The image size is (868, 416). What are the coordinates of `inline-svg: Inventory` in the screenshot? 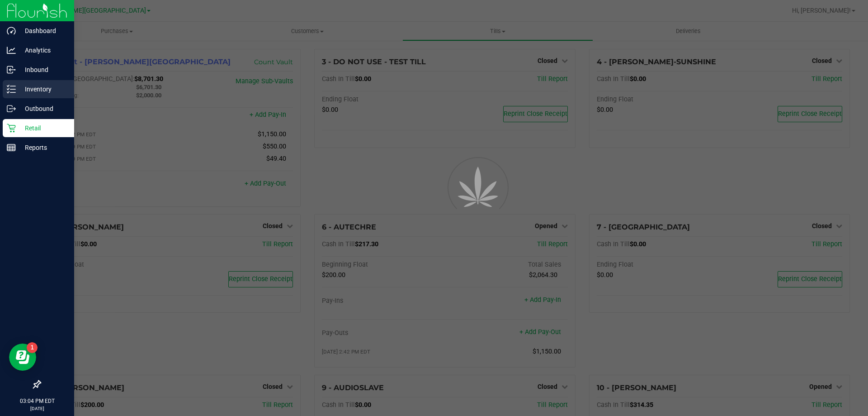 It's located at (11, 89).